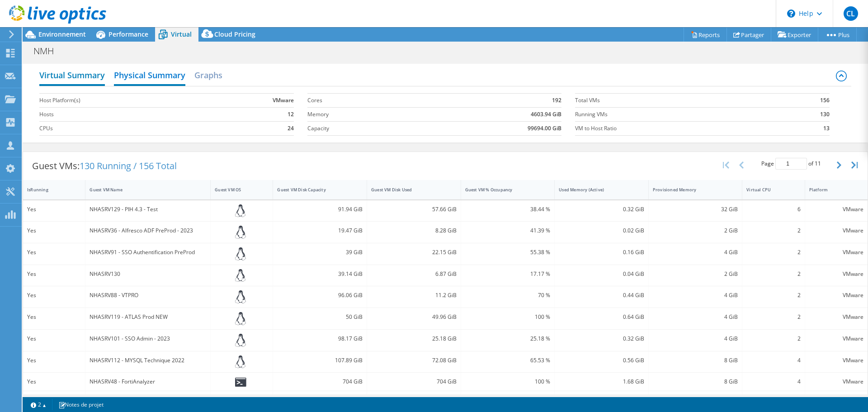  Describe the element at coordinates (414, 317) in the screenshot. I see `div: 49.96 GiB` at that location.